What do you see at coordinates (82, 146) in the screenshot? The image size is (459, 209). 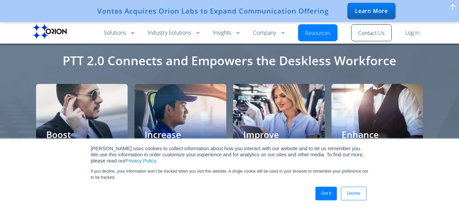 I see `h3: Boost Team Productivity` at bounding box center [82, 146].